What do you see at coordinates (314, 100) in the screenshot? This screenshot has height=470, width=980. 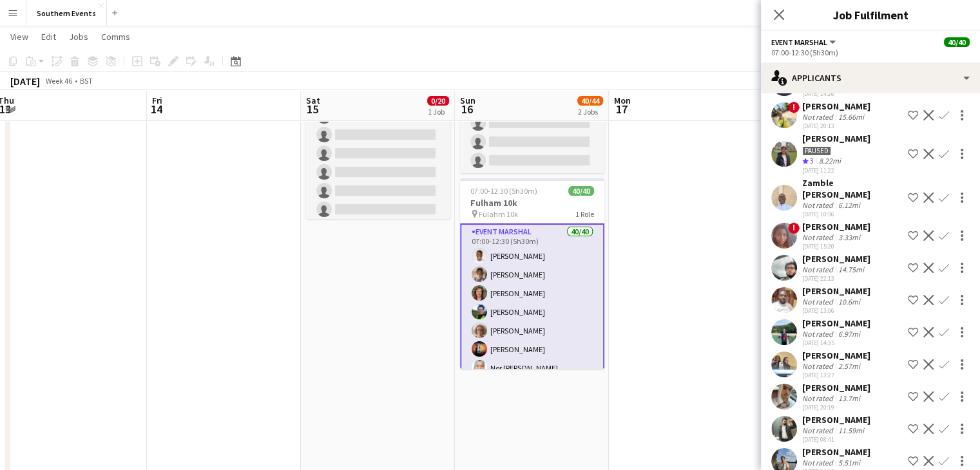 I see `span: Sat` at bounding box center [314, 100].